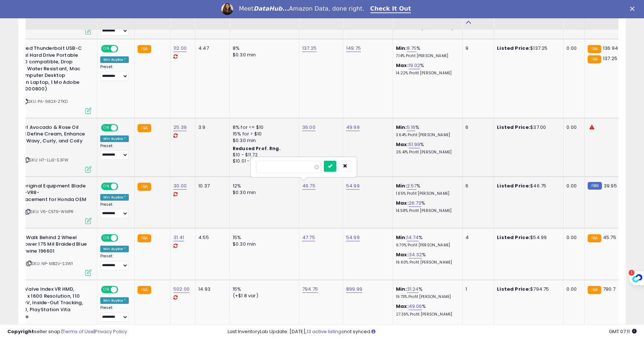 The height and width of the screenshot is (339, 644). Describe the element at coordinates (412, 186) in the screenshot. I see `a: 2.57` at that location.